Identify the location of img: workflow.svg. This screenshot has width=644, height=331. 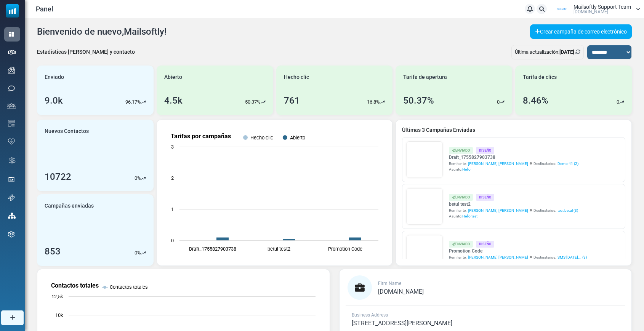
(12, 160).